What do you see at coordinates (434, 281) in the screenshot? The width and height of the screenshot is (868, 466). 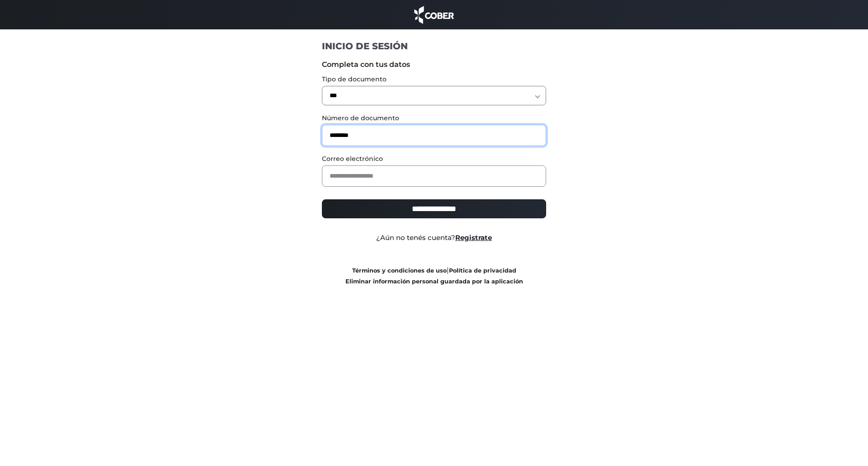 I see `a: Eliminar información personal guardada por la aplicación` at bounding box center [434, 281].